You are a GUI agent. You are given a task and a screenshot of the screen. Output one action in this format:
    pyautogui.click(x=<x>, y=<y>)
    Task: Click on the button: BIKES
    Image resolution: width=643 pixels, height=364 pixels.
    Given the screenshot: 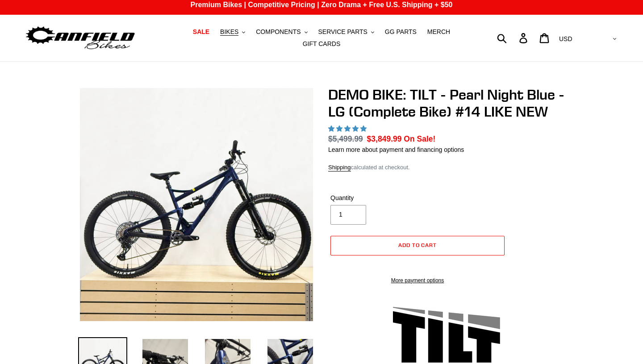 What is the action you would take?
    pyautogui.click(x=233, y=32)
    